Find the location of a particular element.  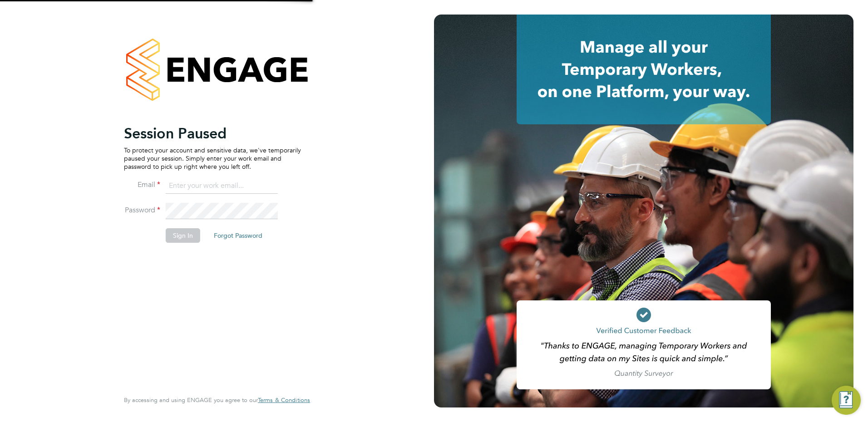

button: Forgot Password is located at coordinates (238, 236).